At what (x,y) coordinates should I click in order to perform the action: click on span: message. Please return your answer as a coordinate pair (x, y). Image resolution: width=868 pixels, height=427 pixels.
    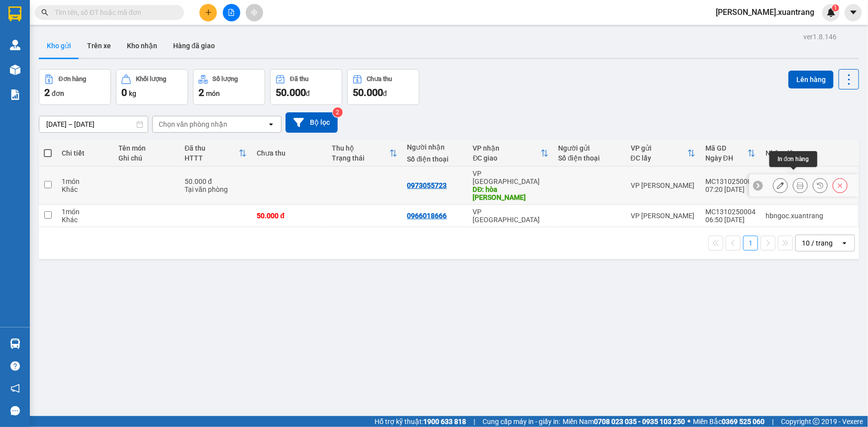
    Looking at the image, I should click on (15, 411).